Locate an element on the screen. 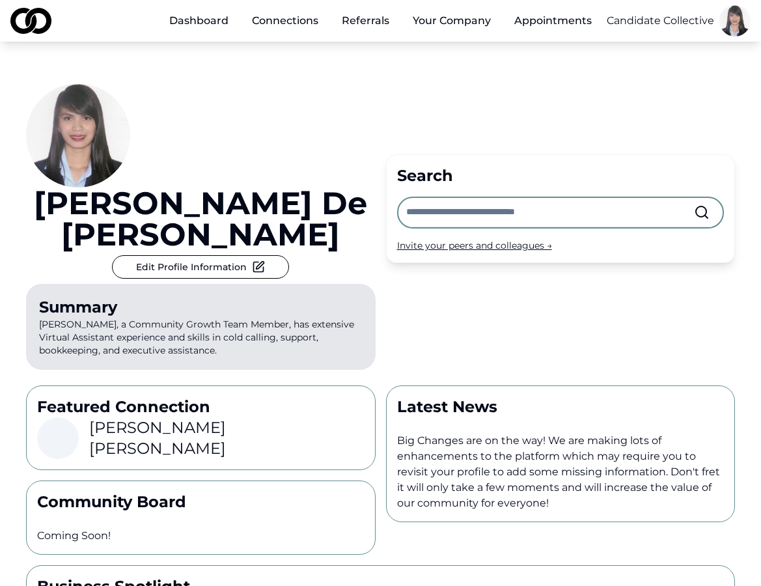 This screenshot has width=761, height=586. nav: Main is located at coordinates (380, 21).